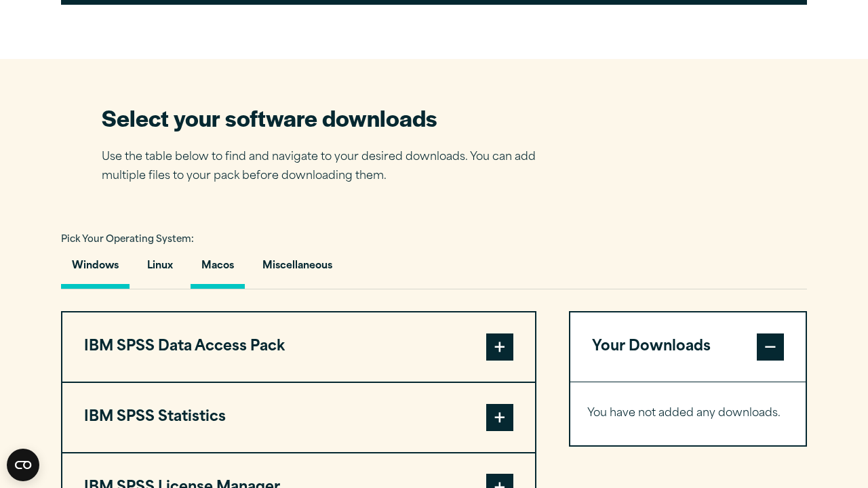  What do you see at coordinates (95, 269) in the screenshot?
I see `button: Windows` at bounding box center [95, 269].